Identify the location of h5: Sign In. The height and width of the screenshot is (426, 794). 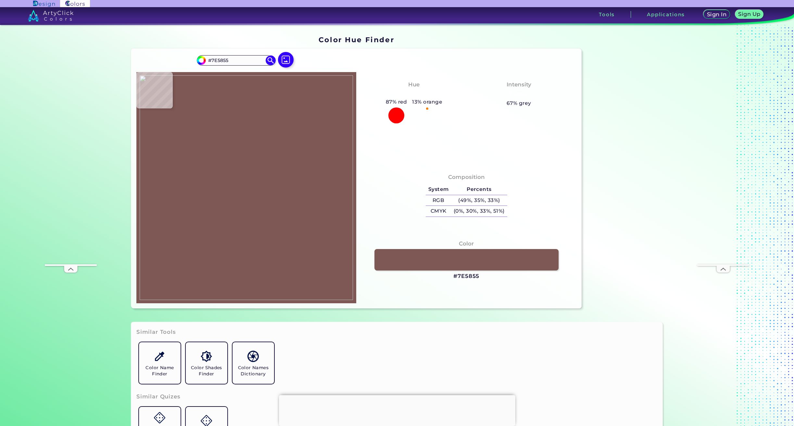
(717, 14).